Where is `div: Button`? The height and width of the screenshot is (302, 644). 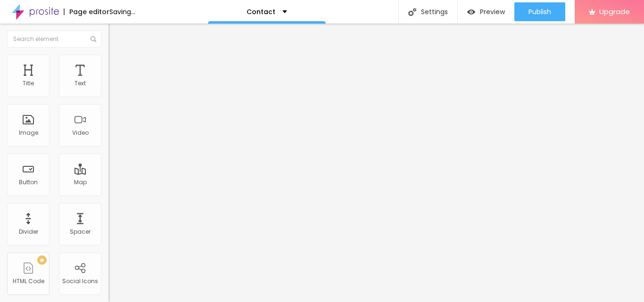 div: Button is located at coordinates (28, 182).